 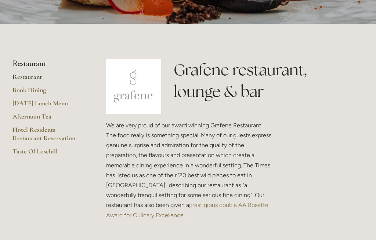 I want to click on h1: Grafene restaurant, lounge & bar, so click(x=268, y=81).